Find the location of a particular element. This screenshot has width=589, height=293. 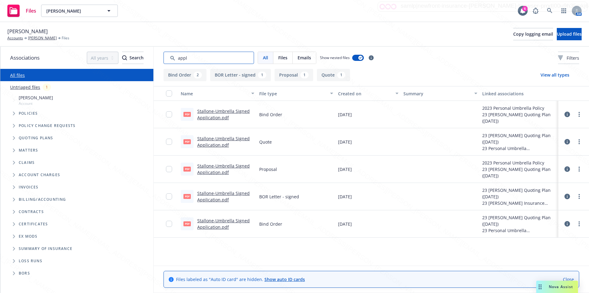

a: Accounts is located at coordinates (15, 38).